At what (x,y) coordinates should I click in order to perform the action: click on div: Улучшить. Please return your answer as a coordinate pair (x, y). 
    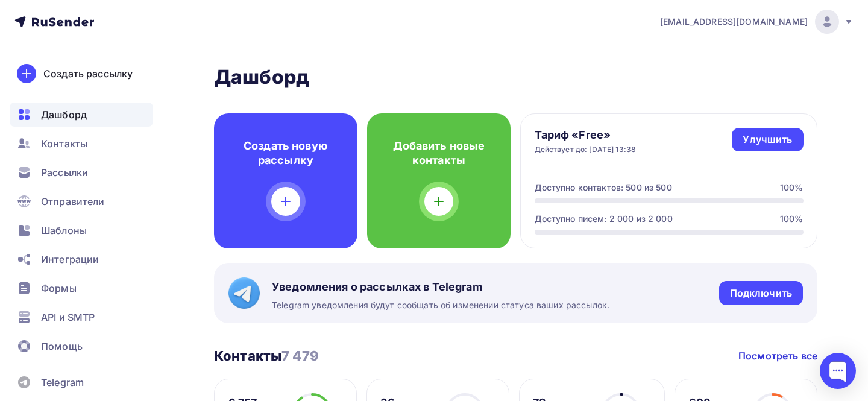
    Looking at the image, I should click on (767, 139).